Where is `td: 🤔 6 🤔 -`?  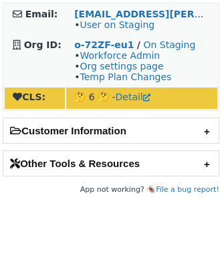 td: 🤔 6 🤔 - is located at coordinates (142, 98).